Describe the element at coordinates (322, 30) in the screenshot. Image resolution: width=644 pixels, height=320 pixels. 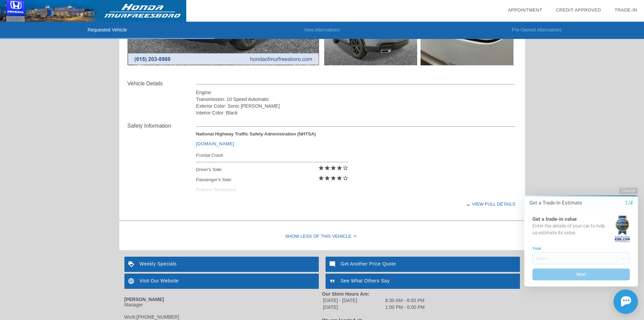
I see `li: New Alternatives` at that location.